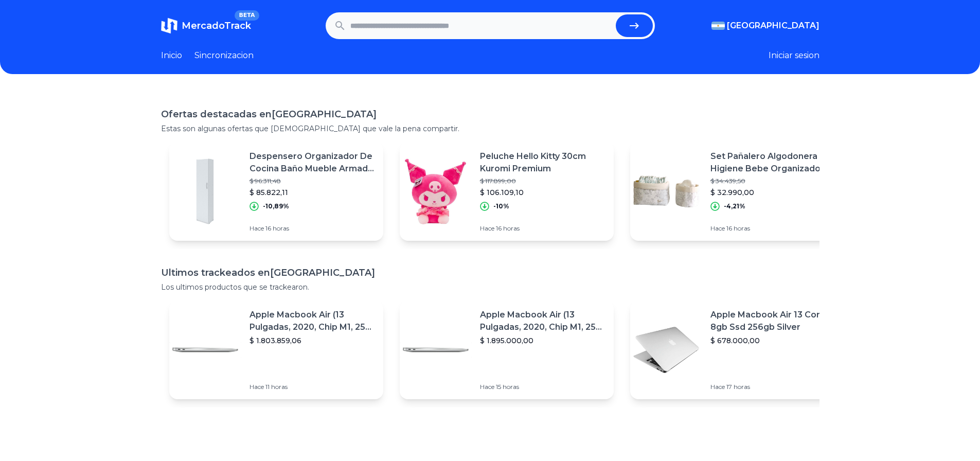 The image size is (980, 461). Describe the element at coordinates (276, 206) in the screenshot. I see `p: -10,89%` at that location.